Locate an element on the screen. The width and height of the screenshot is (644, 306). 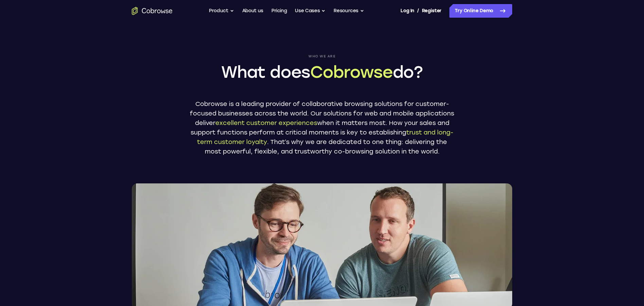
a: Log In is located at coordinates (407, 11).